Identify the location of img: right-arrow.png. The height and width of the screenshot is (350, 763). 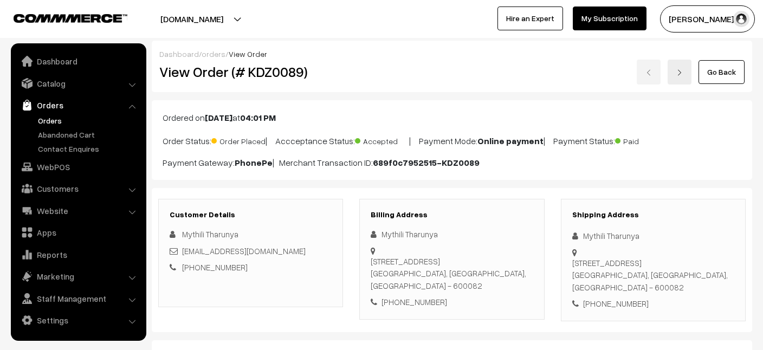
(680, 73).